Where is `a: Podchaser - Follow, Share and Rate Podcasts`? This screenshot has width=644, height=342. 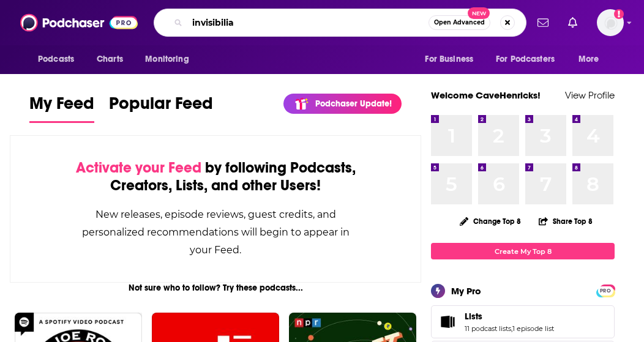 a: Podchaser - Follow, Share and Rate Podcasts is located at coordinates (79, 23).